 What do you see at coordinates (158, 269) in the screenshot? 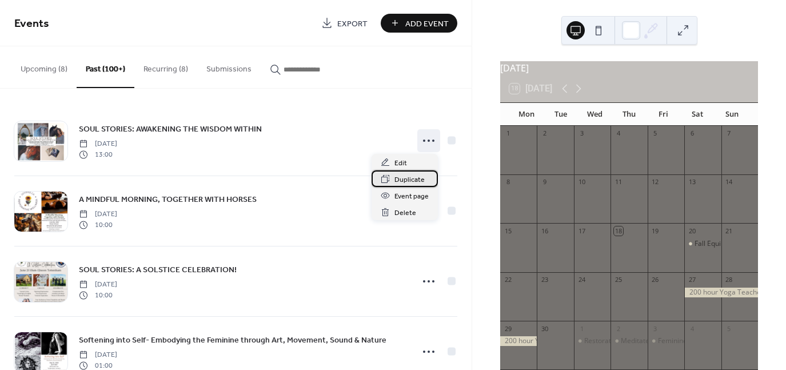
I see `a: SOUL STORIES: A SOLSTICE CELEBRATION!` at bounding box center [158, 269].